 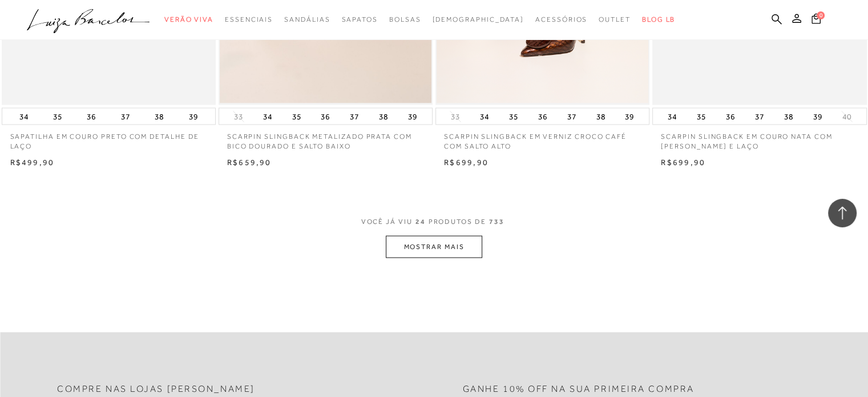 What do you see at coordinates (325, 138) in the screenshot?
I see `a: SCARPIN SLINGBACK METALIZADO PRATA COM BICO DOURADO E SALTO BAIXO` at bounding box center [325, 138].